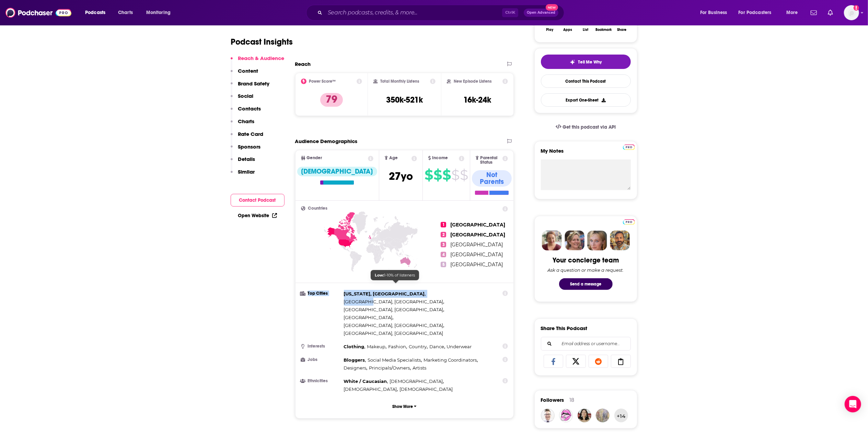  I want to click on div: Apps, so click(568, 30).